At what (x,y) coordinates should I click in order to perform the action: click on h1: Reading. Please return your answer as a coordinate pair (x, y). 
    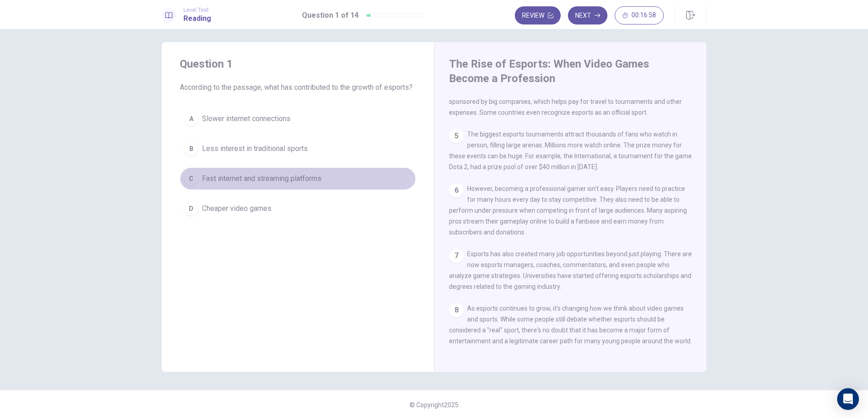
    Looking at the image, I should click on (197, 19).